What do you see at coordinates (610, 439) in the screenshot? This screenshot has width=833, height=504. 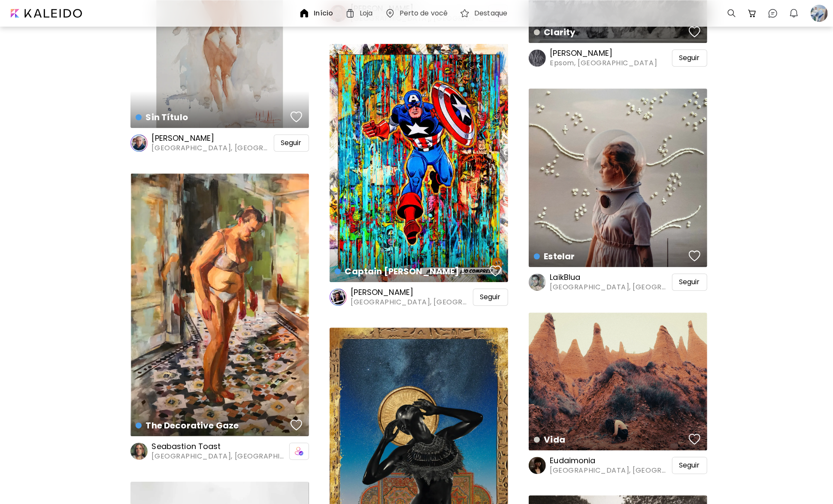 I see `h4: Vida` at bounding box center [610, 439].